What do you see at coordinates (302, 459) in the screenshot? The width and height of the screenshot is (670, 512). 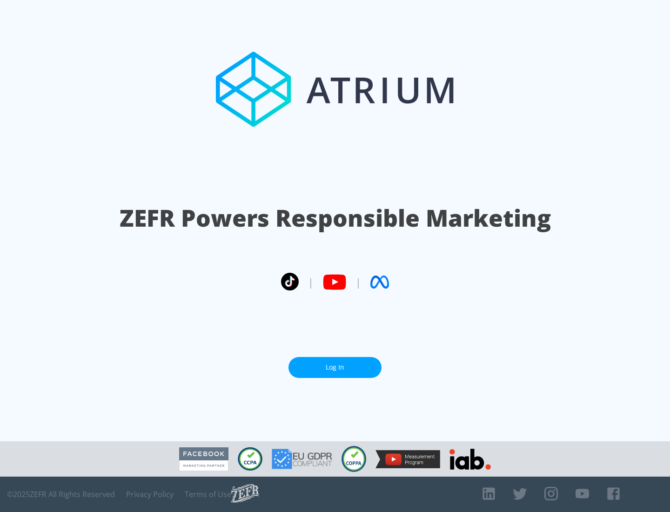 I see `img: GDPR Compliant` at bounding box center [302, 459].